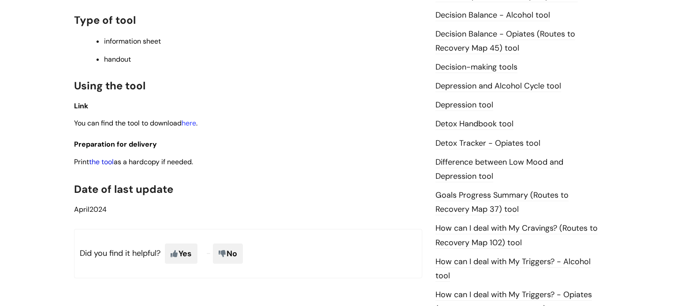 Image resolution: width=677 pixels, height=306 pixels. Describe the element at coordinates (132, 41) in the screenshot. I see `span: information sheet` at that location.